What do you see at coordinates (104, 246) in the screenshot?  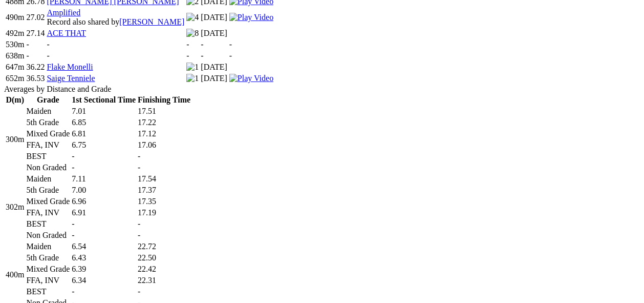 I see `td: 6.54` at bounding box center [104, 246].